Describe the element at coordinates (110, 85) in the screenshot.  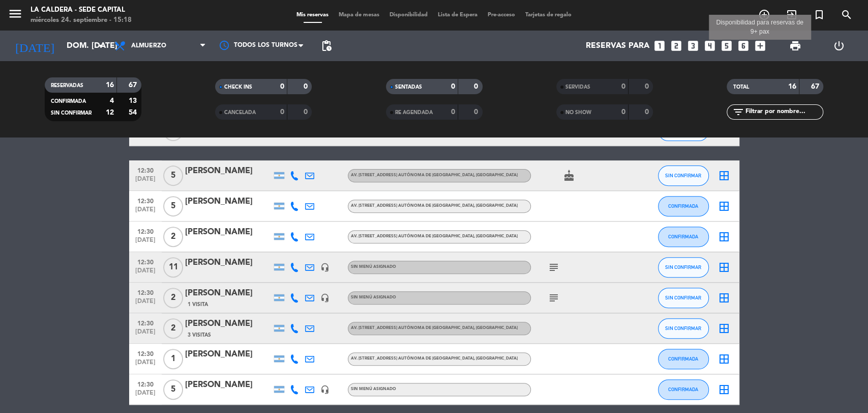
I see `strong: 16` at that location.